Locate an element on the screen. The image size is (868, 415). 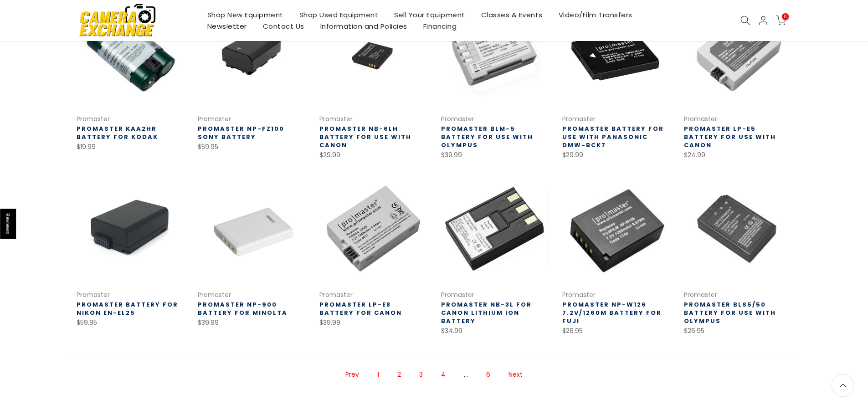
a: Back to the top is located at coordinates (843, 386).